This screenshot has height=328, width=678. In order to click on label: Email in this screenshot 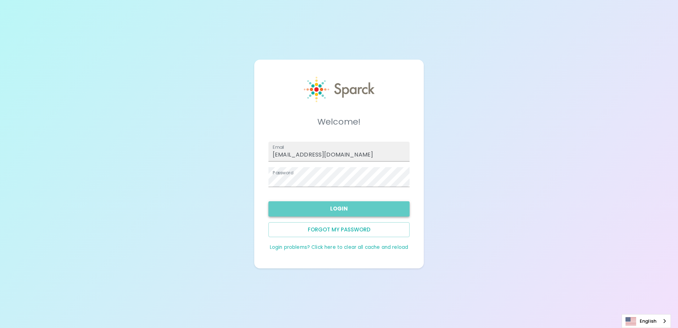, I will do `click(278, 147)`.